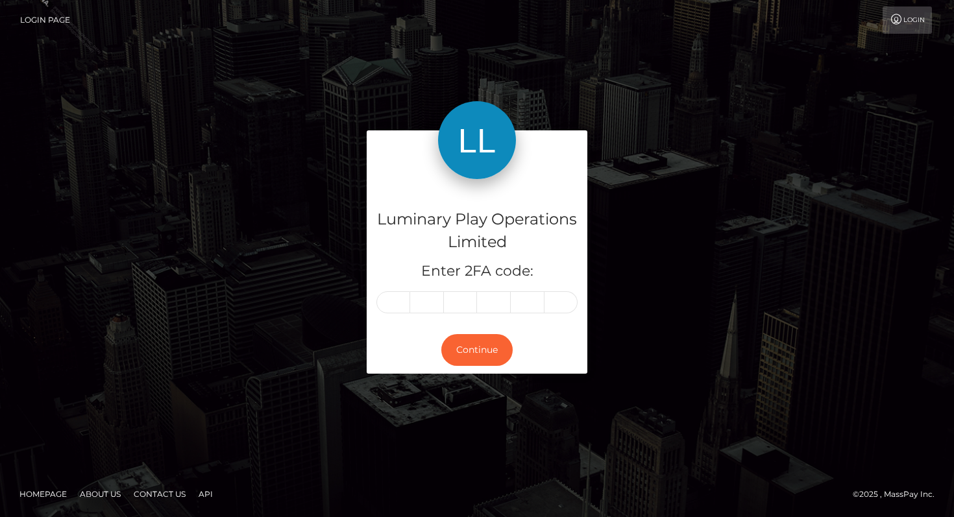 The width and height of the screenshot is (954, 517). I want to click on a: About Us, so click(100, 494).